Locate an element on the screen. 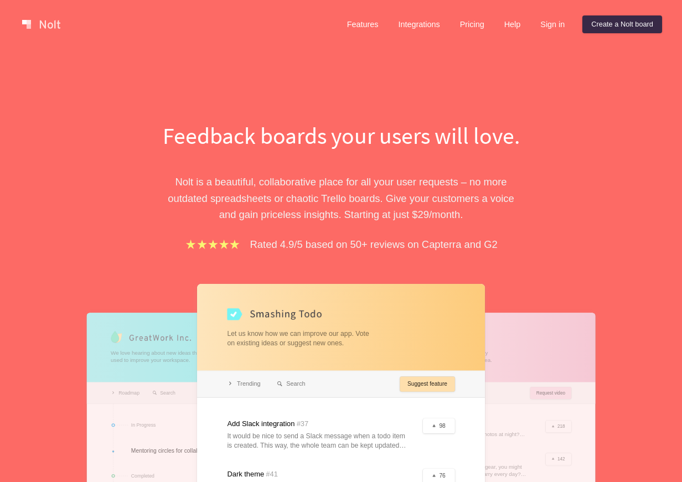 Image resolution: width=682 pixels, height=482 pixels. a: Pricing is located at coordinates (472, 24).